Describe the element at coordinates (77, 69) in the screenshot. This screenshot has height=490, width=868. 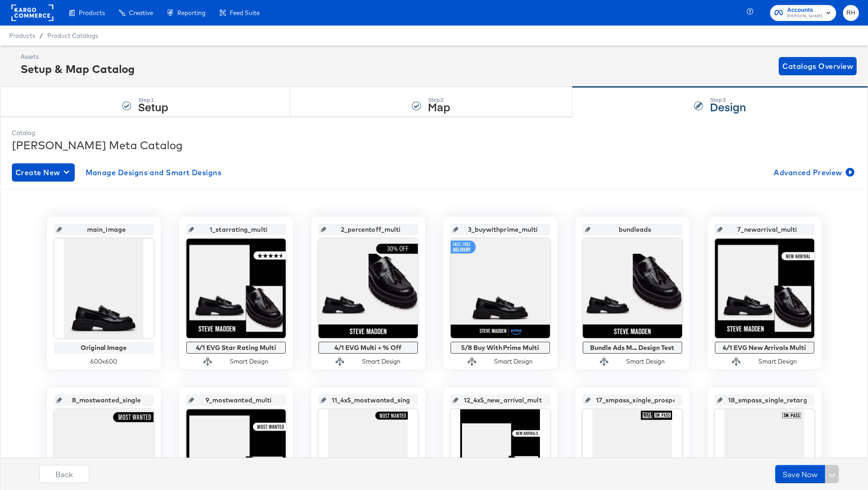
I see `div: Setup & Map Catalog` at that location.